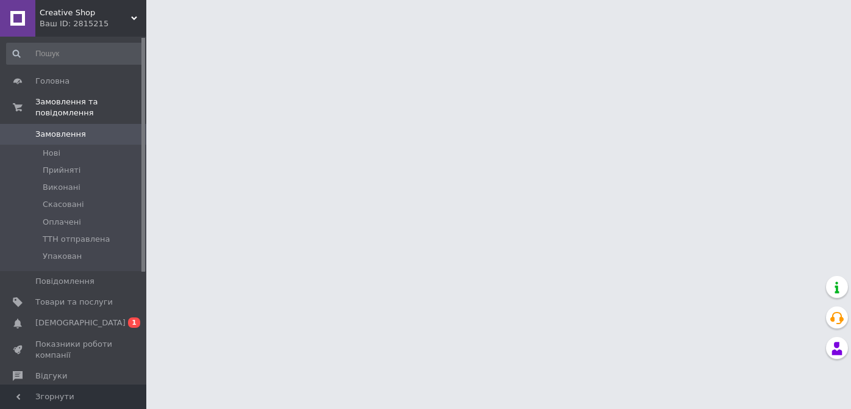  What do you see at coordinates (62, 256) in the screenshot?
I see `span: Упакован` at bounding box center [62, 256].